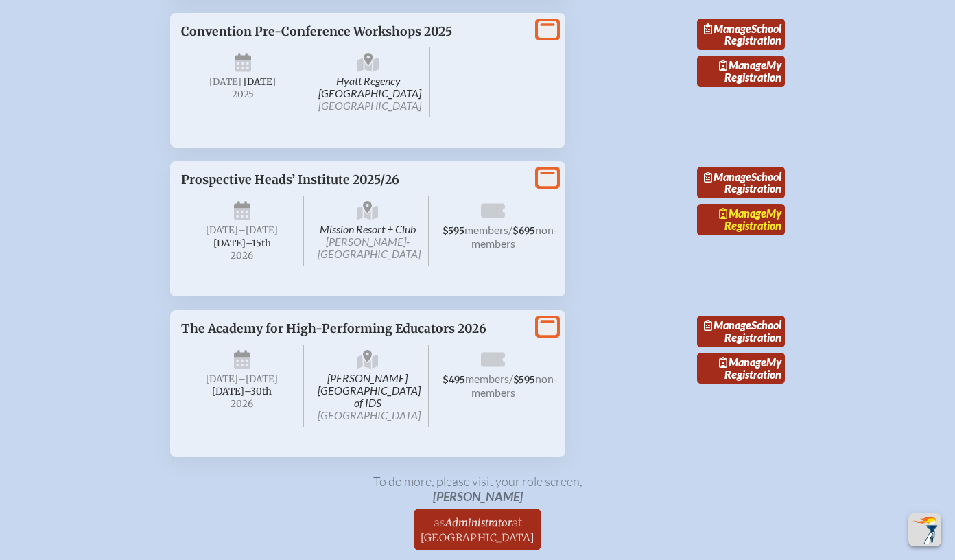 The height and width of the screenshot is (560, 955). What do you see at coordinates (924, 529) in the screenshot?
I see `button: Scroll Top` at bounding box center [924, 529].